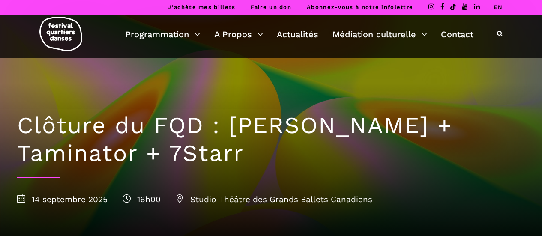 The width and height of the screenshot is (542, 236). I want to click on a: J’achète mes billets, so click(201, 7).